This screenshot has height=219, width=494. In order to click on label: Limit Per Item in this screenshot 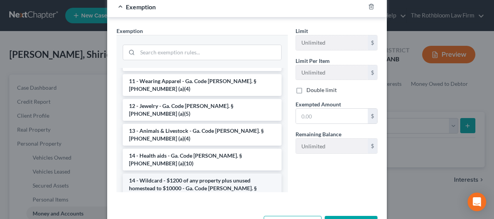, I will do `click(312, 61)`.